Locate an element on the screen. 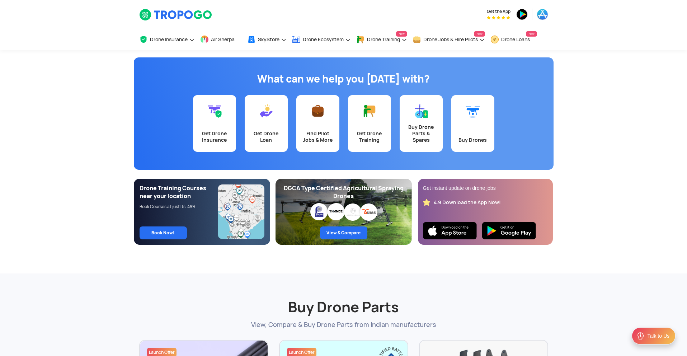  div: Get Drone Training is located at coordinates (369, 137).